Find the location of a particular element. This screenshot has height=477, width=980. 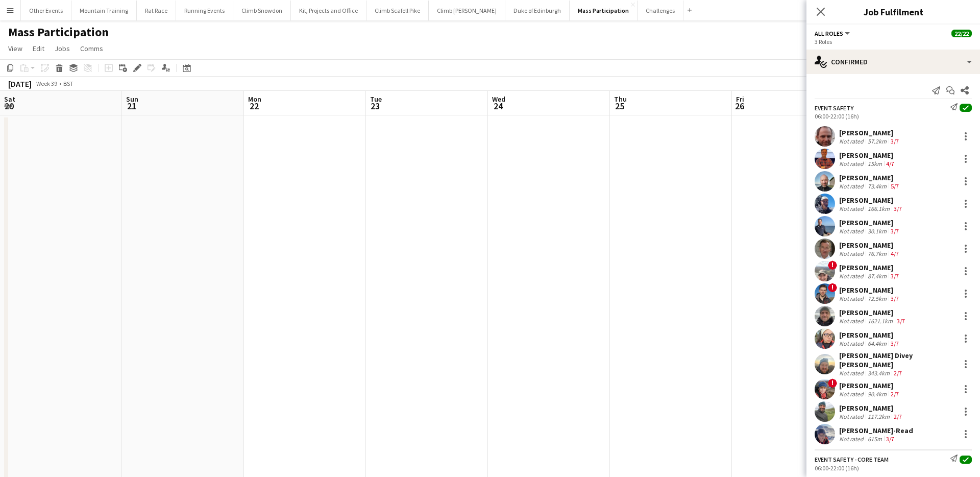

span: Sat is located at coordinates (10, 99).